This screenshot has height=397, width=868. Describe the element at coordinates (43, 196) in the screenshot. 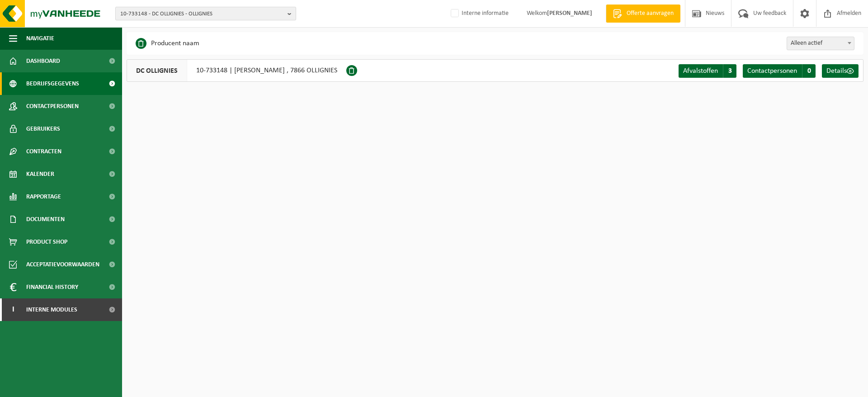

I see `span: Rapportage` at that location.